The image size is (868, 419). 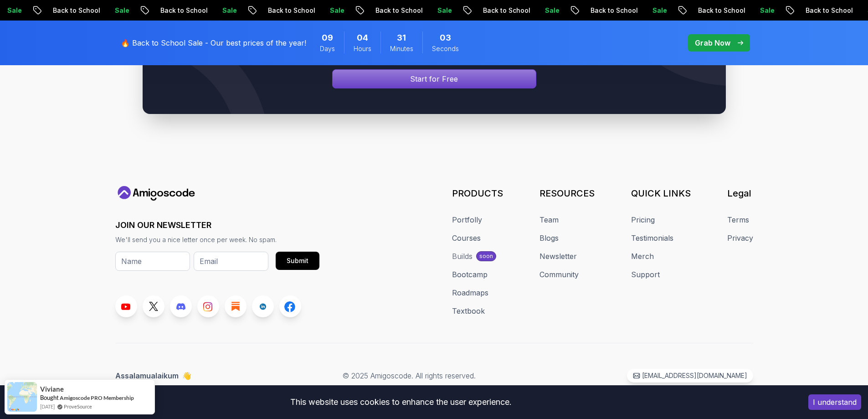 What do you see at coordinates (740, 238) in the screenshot?
I see `a: Privacy` at bounding box center [740, 238].